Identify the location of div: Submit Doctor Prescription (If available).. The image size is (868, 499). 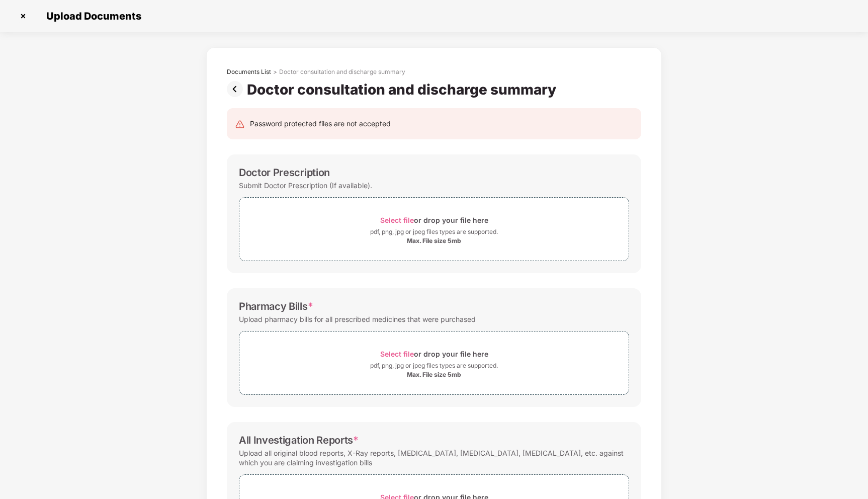
(305, 185).